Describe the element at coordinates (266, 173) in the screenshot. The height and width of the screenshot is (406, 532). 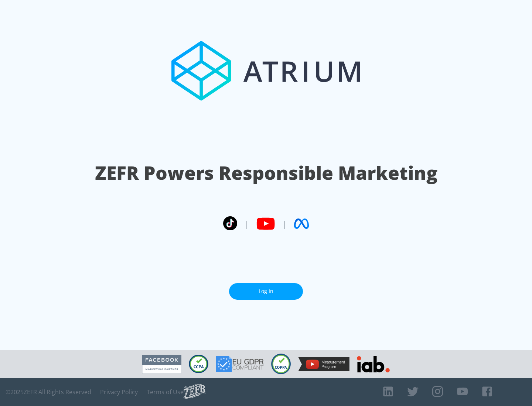
I see `h1: ZEFR Powers Responsible Marketing` at that location.